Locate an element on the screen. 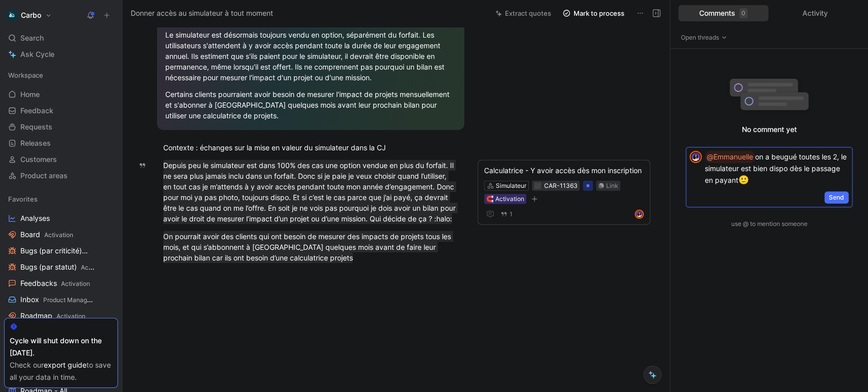  img: Carbo is located at coordinates (12, 15).